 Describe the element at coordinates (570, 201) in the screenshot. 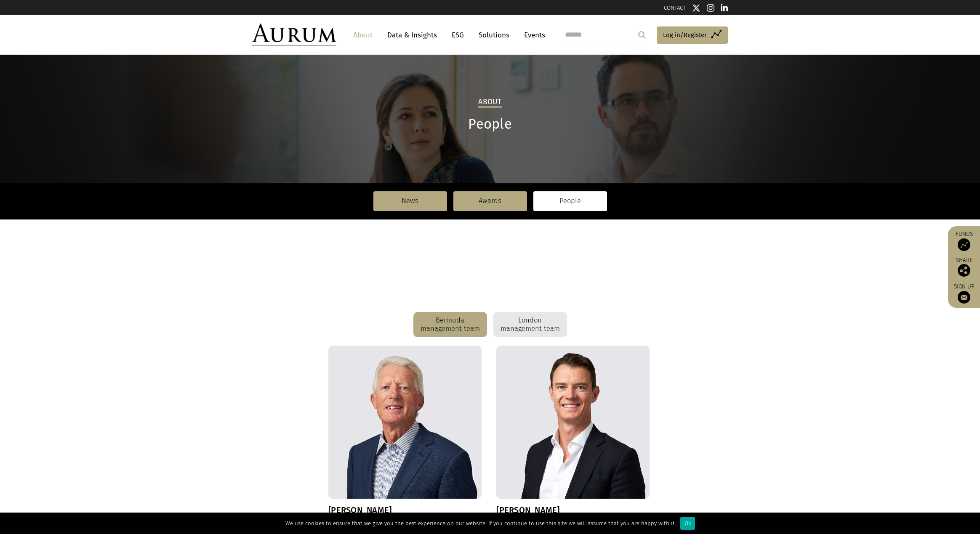

I see `a: People` at that location.